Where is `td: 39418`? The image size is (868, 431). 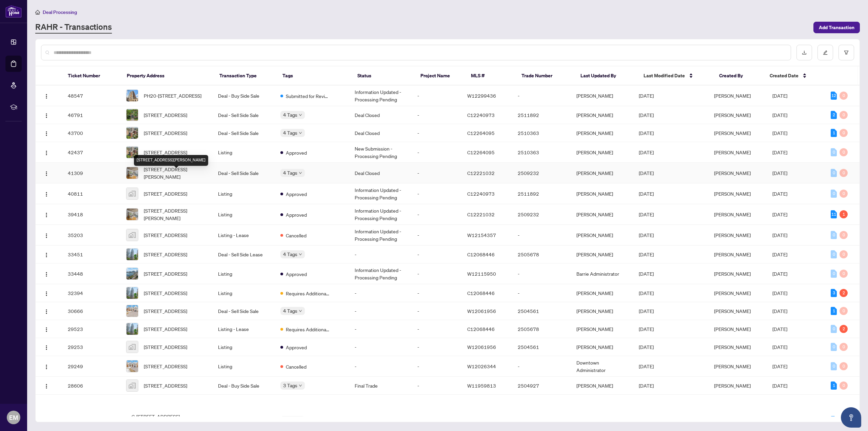
td: 39418 is located at coordinates (91, 214).